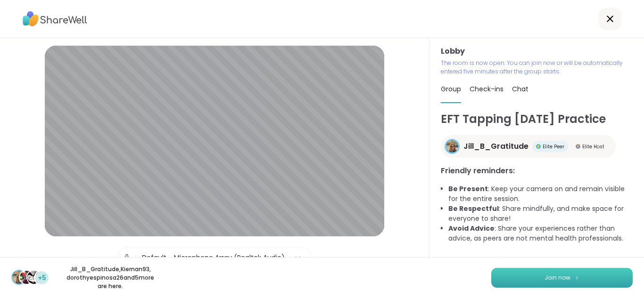 The width and height of the screenshot is (644, 298). What do you see at coordinates (486, 89) in the screenshot?
I see `span: Check-ins` at bounding box center [486, 89].